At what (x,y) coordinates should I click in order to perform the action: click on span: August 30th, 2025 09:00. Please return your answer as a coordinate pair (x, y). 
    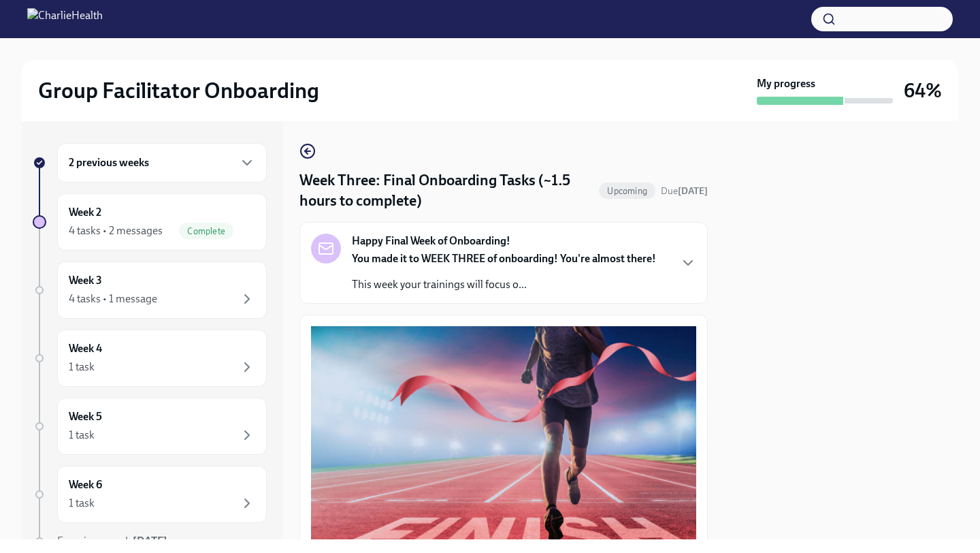
    Looking at the image, I should click on (684, 190).